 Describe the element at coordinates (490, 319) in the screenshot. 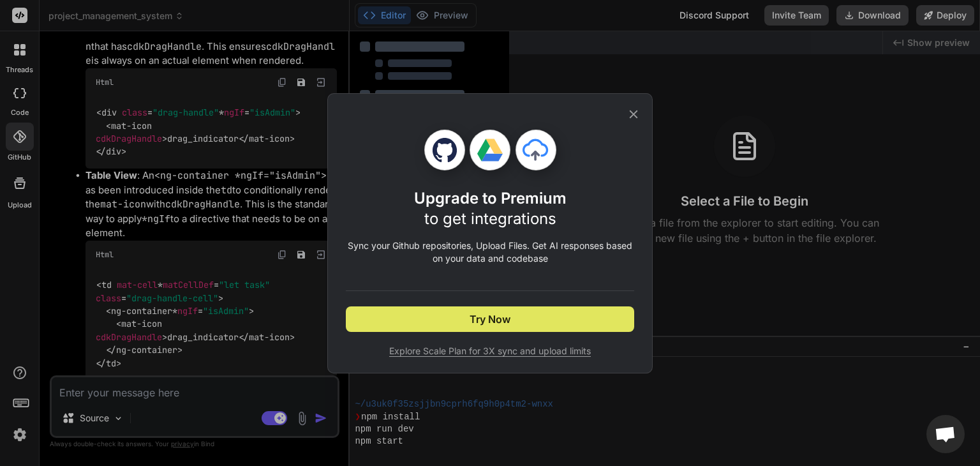

I see `span: Try Now` at that location.